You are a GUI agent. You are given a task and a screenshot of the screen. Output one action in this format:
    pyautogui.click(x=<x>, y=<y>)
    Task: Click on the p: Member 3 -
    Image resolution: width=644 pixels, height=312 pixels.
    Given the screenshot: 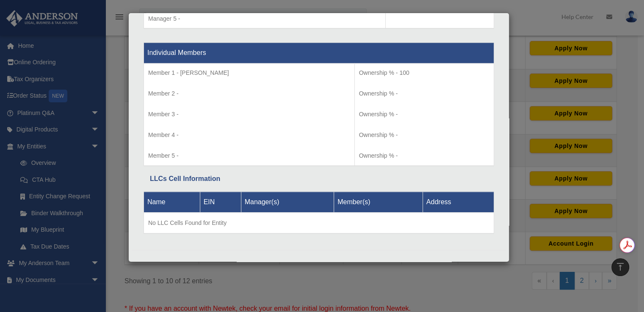 What is the action you would take?
    pyautogui.click(x=249, y=114)
    